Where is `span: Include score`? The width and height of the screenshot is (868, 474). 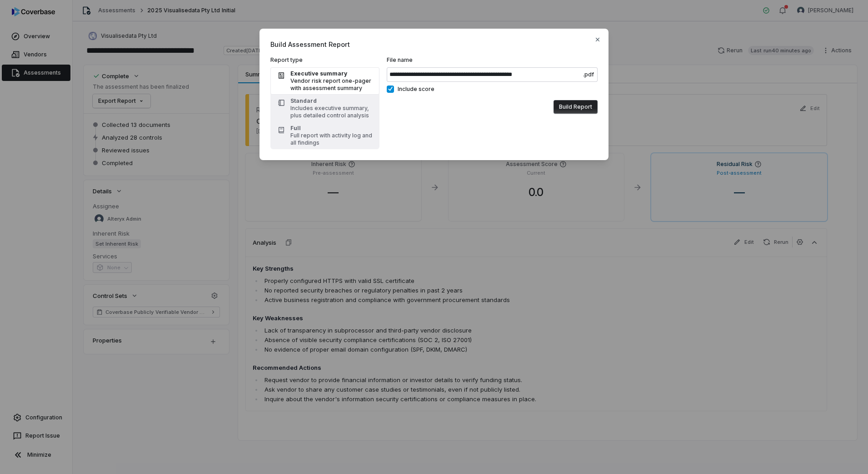 span: Include score is located at coordinates (416, 89).